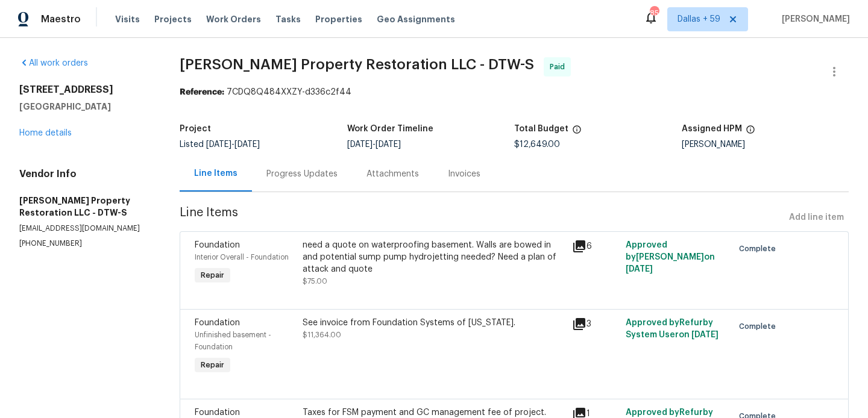 Image resolution: width=868 pixels, height=418 pixels. What do you see at coordinates (315, 281) in the screenshot?
I see `span: $75.00` at bounding box center [315, 281].